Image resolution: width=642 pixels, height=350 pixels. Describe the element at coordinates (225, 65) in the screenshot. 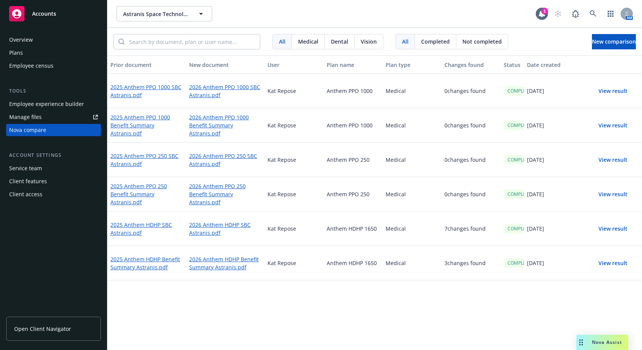

I see `button: New document` at that location.